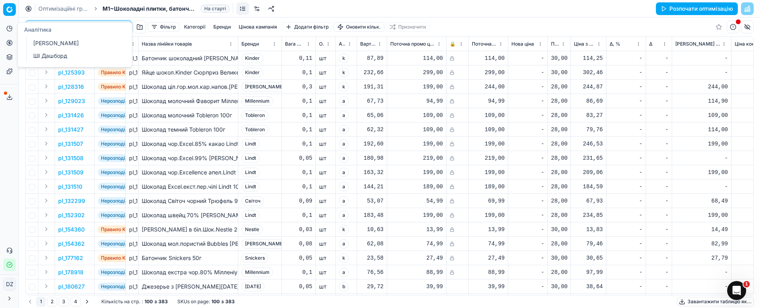 Image resolution: width=760 pixels, height=308 pixels. What do you see at coordinates (372, 130) in the screenshot?
I see `div: 62,32` at bounding box center [372, 130].